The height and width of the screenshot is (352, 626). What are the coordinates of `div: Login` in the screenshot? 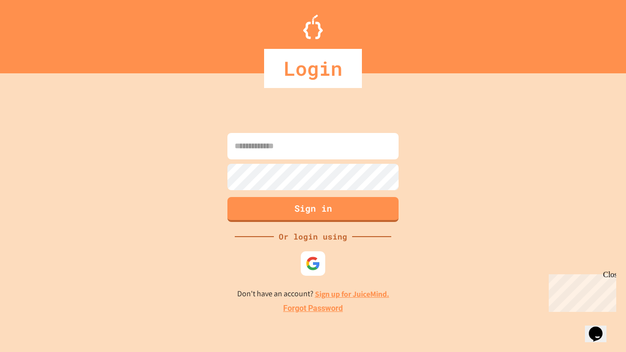 It's located at (313, 69).